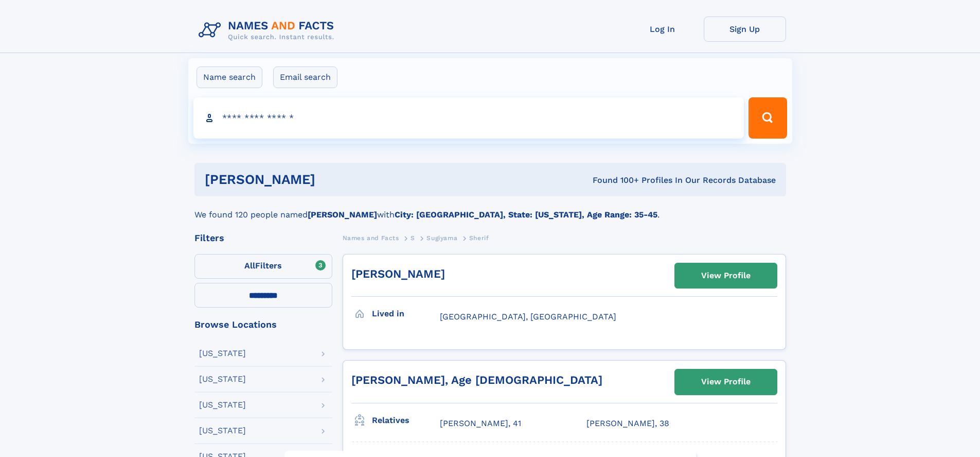 Image resolution: width=980 pixels, height=457 pixels. What do you see at coordinates (745, 29) in the screenshot?
I see `a: Sign Up` at bounding box center [745, 29].